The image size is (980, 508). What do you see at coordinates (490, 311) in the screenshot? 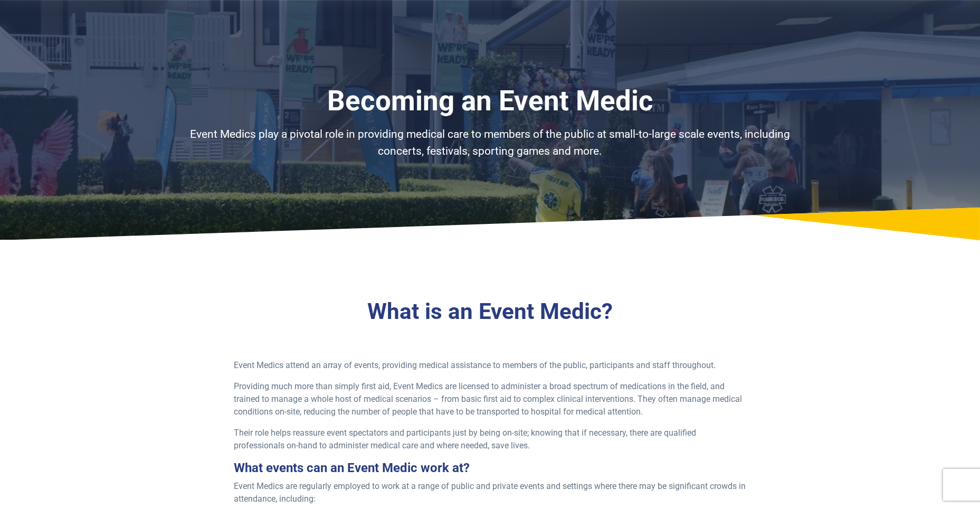
I see `h3: What is an Event Medic?` at bounding box center [490, 311].